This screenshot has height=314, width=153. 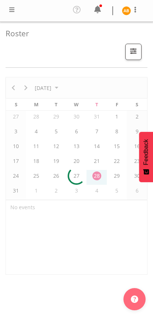 I want to click on button: Feedback - Show survey, so click(x=146, y=157).